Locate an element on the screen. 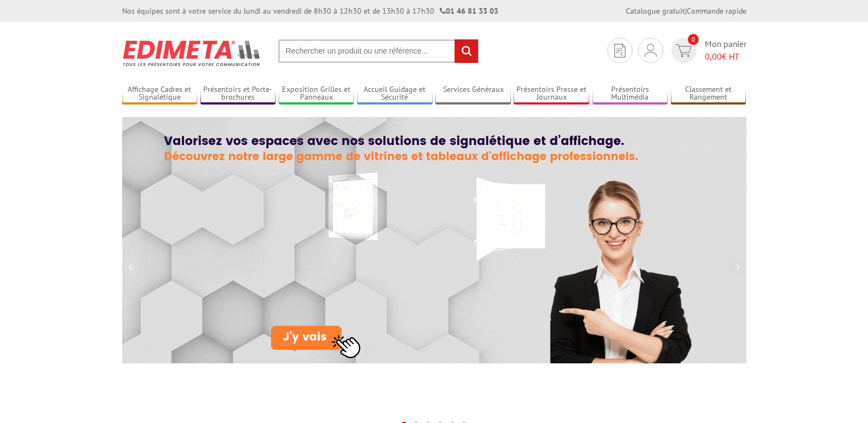  a: Catalogue gratuit is located at coordinates (656, 11).